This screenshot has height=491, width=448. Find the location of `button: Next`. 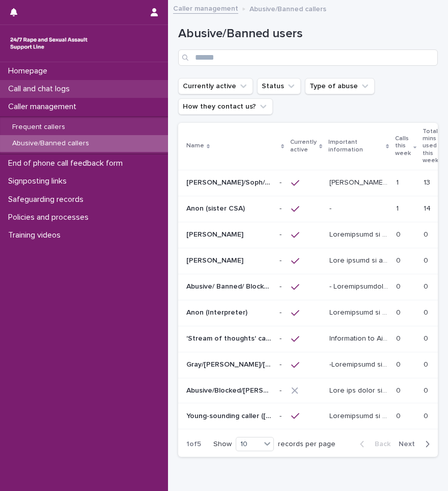

button: Next is located at coordinates (416, 444).